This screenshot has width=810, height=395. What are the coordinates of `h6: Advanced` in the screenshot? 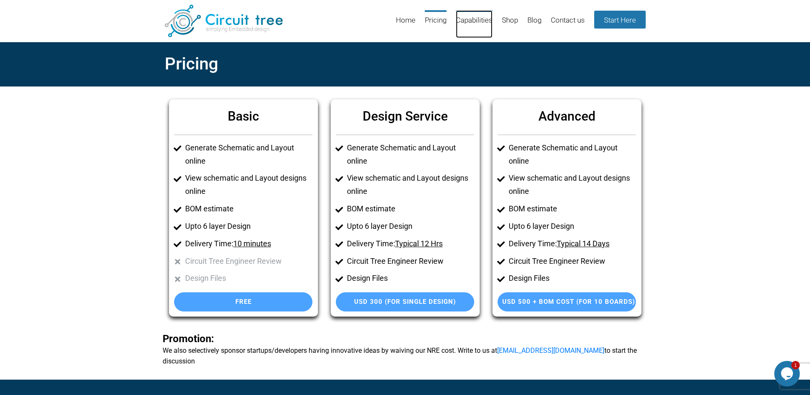 It's located at (567, 116).